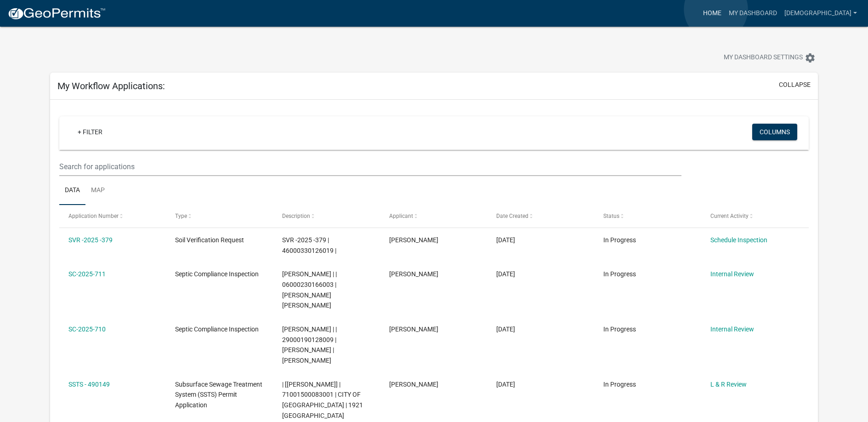 Image resolution: width=868 pixels, height=422 pixels. Describe the element at coordinates (810, 58) in the screenshot. I see `i: settings` at that location.